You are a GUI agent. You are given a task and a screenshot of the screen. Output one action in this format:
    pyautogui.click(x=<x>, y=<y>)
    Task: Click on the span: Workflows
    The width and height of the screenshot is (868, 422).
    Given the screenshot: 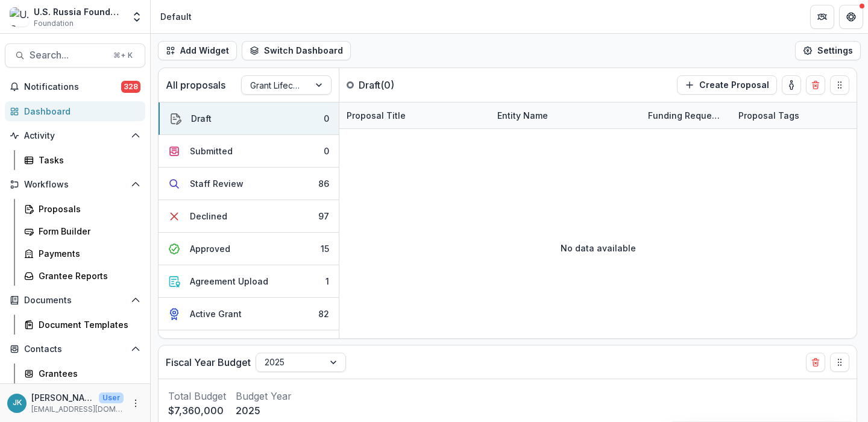 What is the action you would take?
    pyautogui.click(x=74, y=184)
    